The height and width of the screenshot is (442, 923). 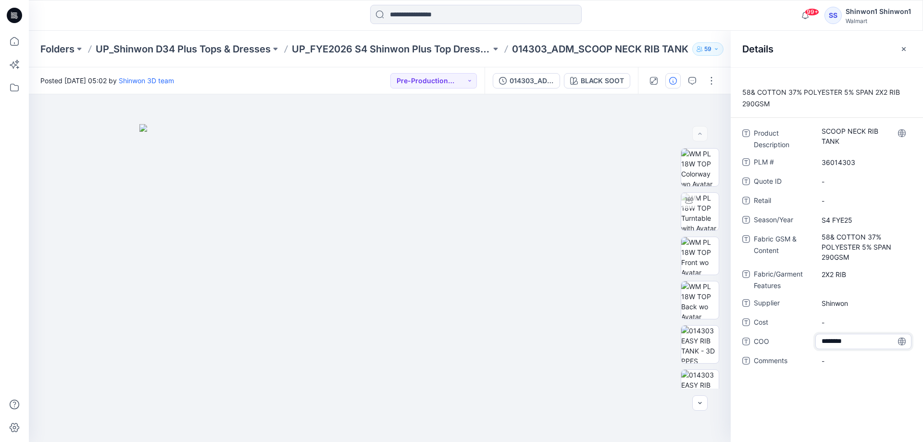 I want to click on span: Shinwon, so click(x=863, y=303).